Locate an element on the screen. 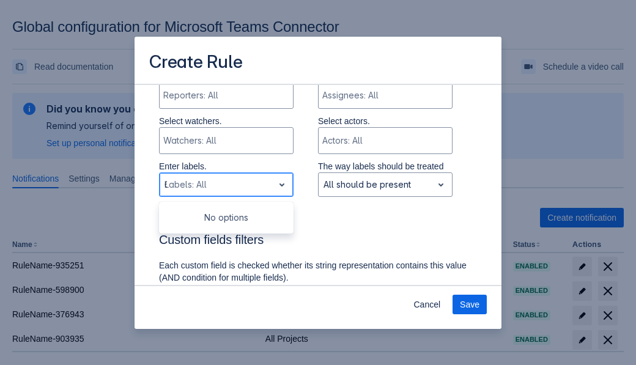  span: Save is located at coordinates (470, 305).